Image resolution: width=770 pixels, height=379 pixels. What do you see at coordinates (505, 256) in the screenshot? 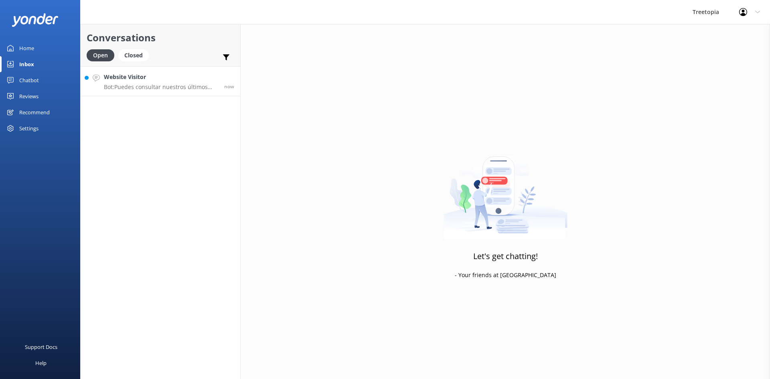
I see `h3: Let's get chatting!` at bounding box center [505, 256].